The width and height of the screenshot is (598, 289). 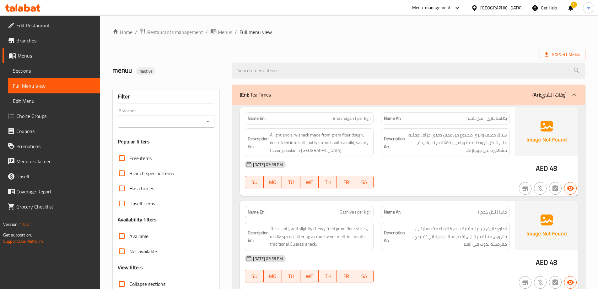 I want to click on span: أصابع دقيق جرام المقلية سميكة وناعمة وسليتلى تشيوى، متبلة ميلدلى، تقدم سناك جوجاراتي تقليدي مقرمش..., so click(x=457, y=236).